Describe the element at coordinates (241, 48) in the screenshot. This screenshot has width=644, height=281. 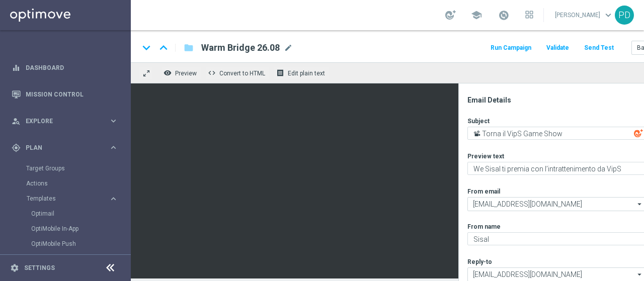
I see `span: Warm Bridge 26.08` at that location.